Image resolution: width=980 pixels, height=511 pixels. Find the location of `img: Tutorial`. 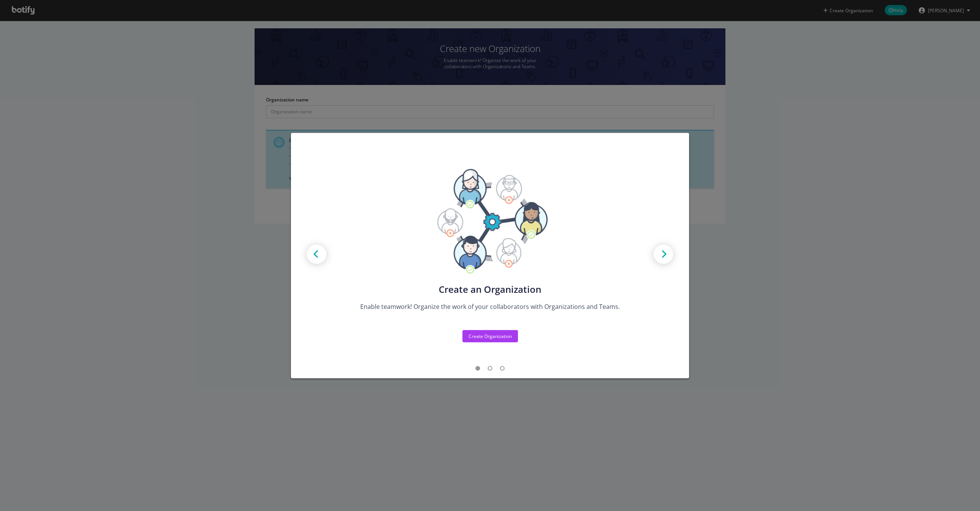

img: Tutorial is located at coordinates (490, 222).